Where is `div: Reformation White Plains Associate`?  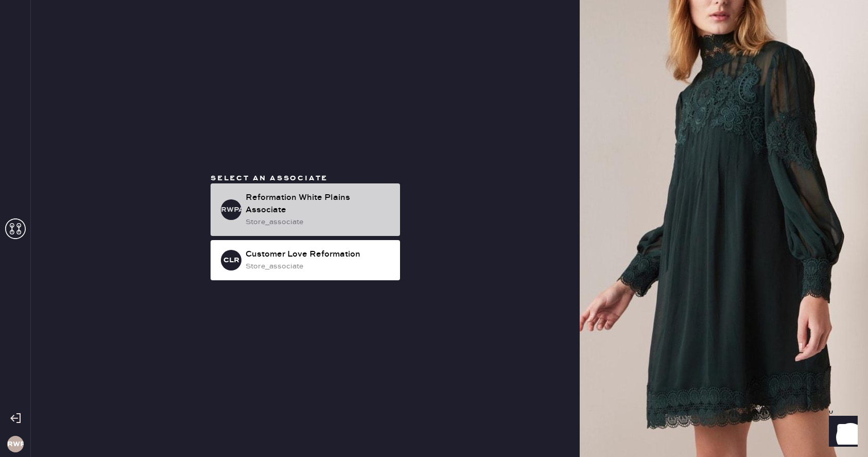
div: Reformation White Plains Associate is located at coordinates (319, 204).